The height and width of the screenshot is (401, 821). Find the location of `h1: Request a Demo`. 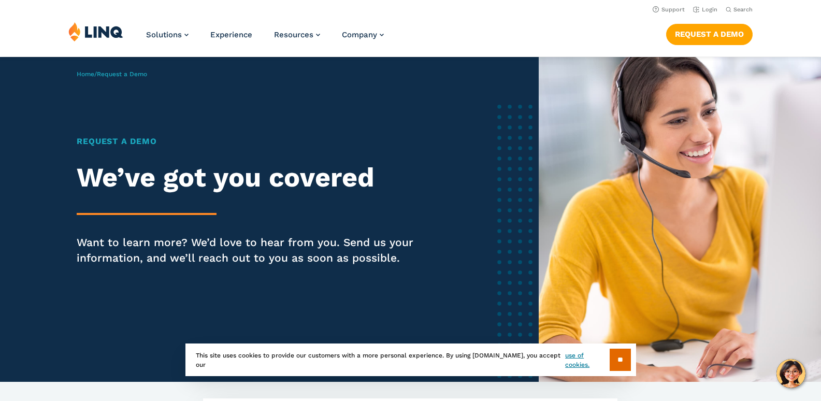

h1: Request a Demo is located at coordinates (259, 141).